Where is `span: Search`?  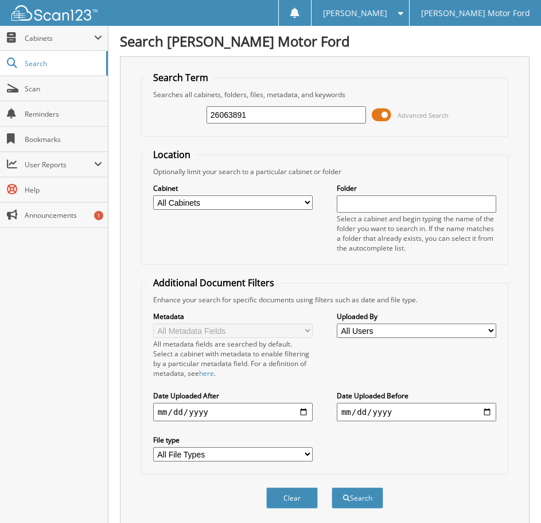 span: Search is located at coordinates (63, 63).